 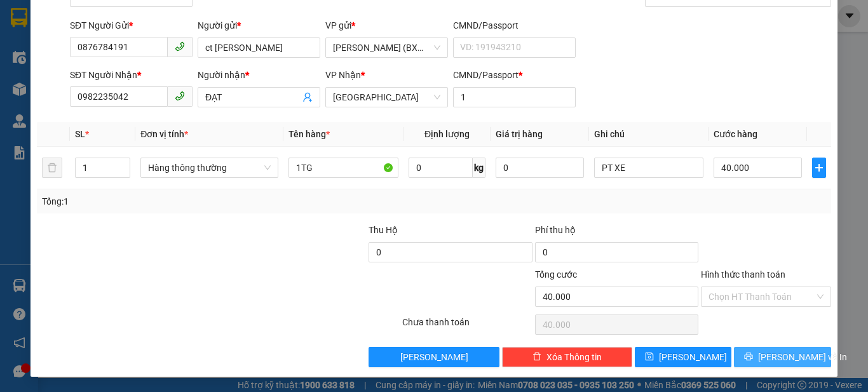 What do you see at coordinates (383, 230) in the screenshot?
I see `span: Thu Hộ` at bounding box center [383, 230].